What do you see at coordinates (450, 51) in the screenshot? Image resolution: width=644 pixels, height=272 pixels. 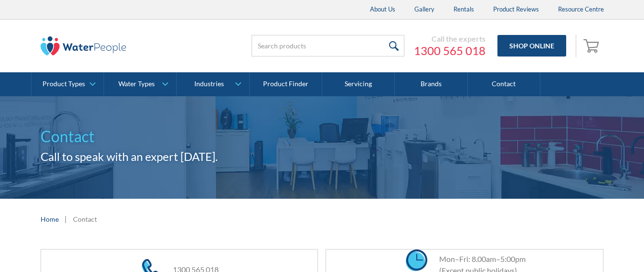 I see `a: 1300 565 018` at bounding box center [450, 51].